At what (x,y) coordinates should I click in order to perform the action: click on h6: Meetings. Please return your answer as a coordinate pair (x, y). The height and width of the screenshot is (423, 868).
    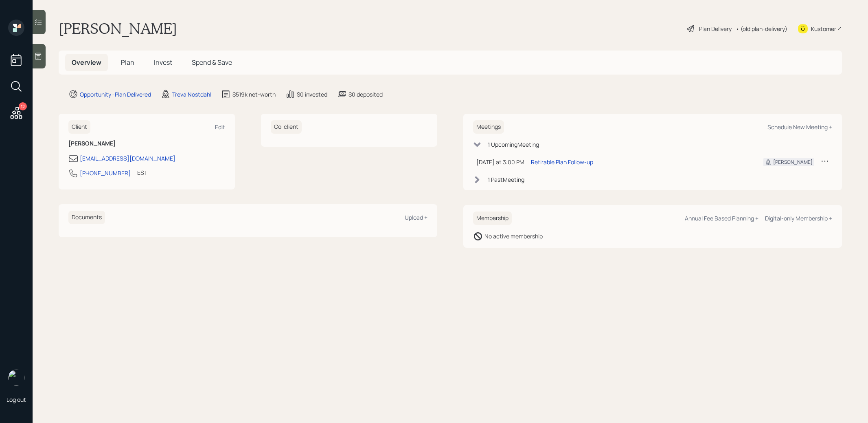
    Looking at the image, I should click on (488, 127).